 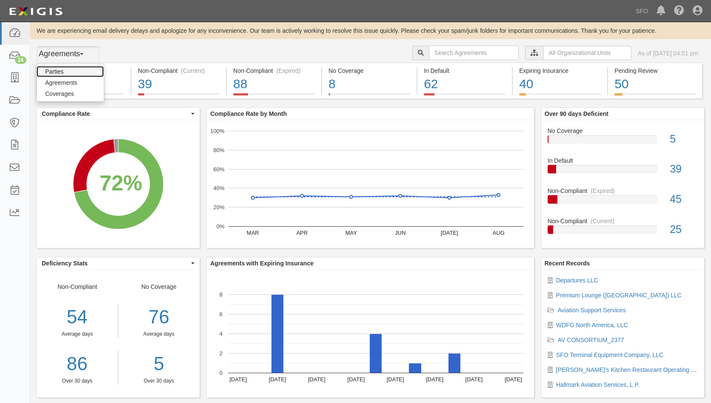 I want to click on div: 86, so click(x=77, y=364).